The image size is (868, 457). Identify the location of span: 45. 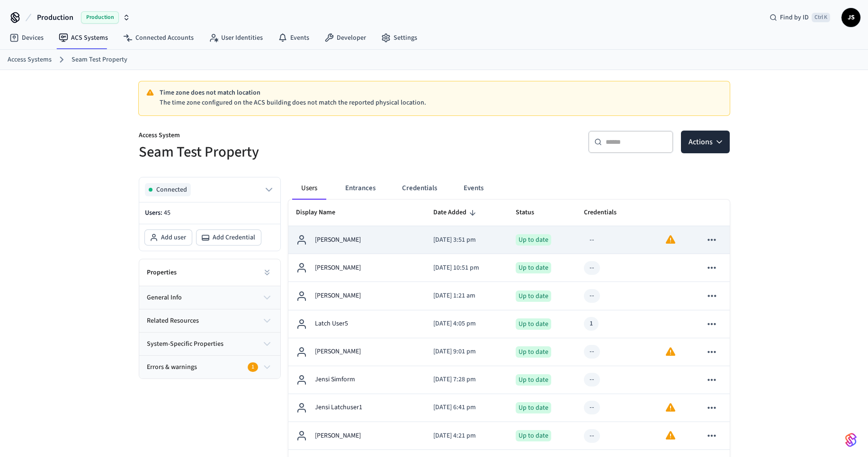
(167, 213).